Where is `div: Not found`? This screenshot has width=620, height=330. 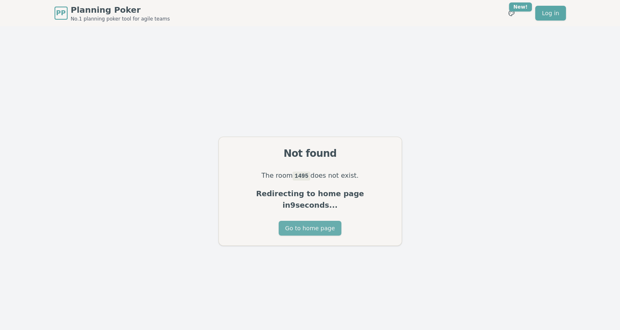
div: Not found is located at coordinates (310, 153).